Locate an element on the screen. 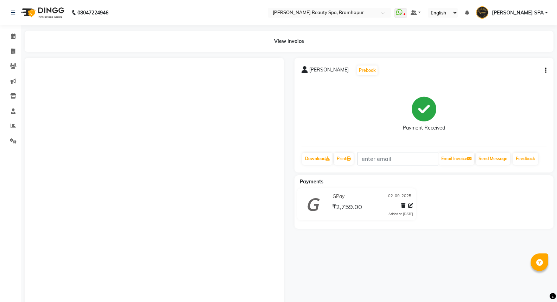 Image resolution: width=557 pixels, height=302 pixels. span: Payments is located at coordinates (311, 182).